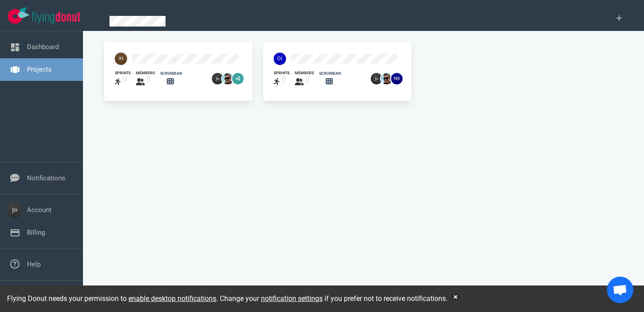  I want to click on a: Billing, so click(36, 232).